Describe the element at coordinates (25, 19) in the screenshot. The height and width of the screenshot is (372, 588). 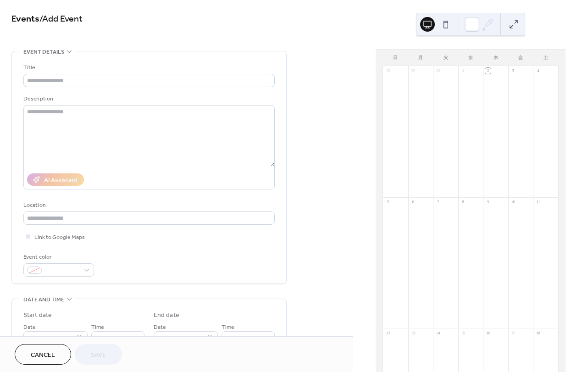
I see `a: Events` at that location.